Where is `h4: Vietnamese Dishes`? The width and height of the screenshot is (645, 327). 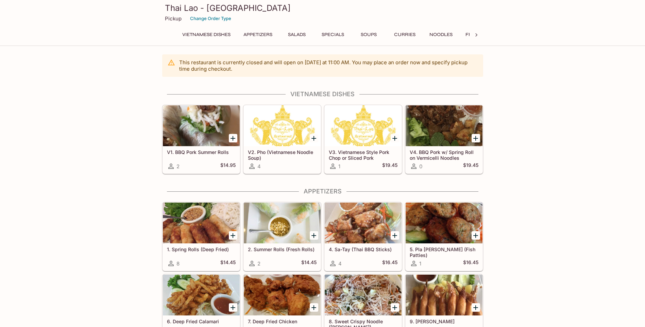
h4: Vietnamese Dishes is located at coordinates (323, 94).